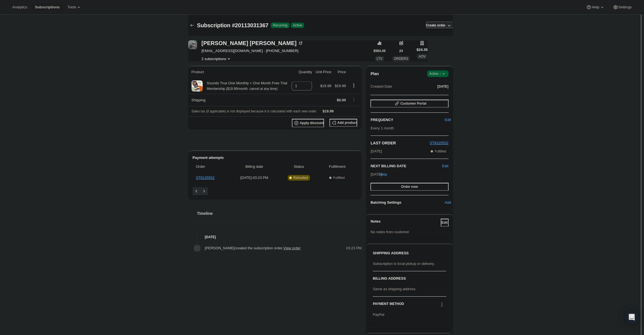 The height and width of the screenshot is (335, 644). Describe the element at coordinates (409, 279) in the screenshot. I see `h3: BILLING ADDRESS` at that location.